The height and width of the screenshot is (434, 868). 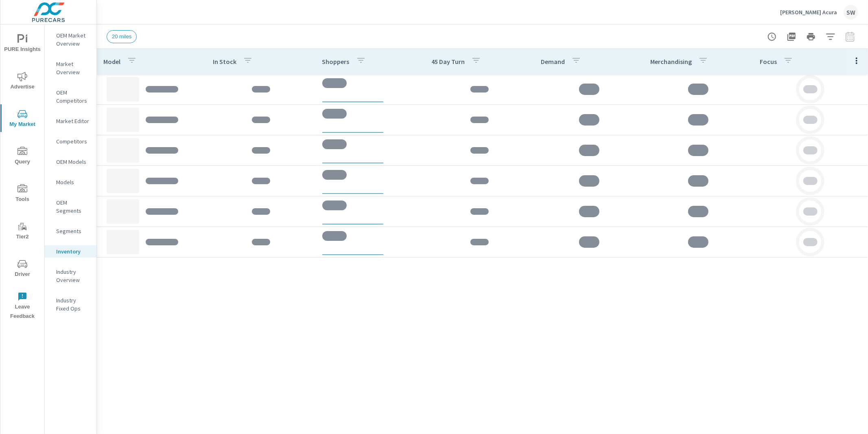 I want to click on p: Market Editor, so click(x=73, y=121).